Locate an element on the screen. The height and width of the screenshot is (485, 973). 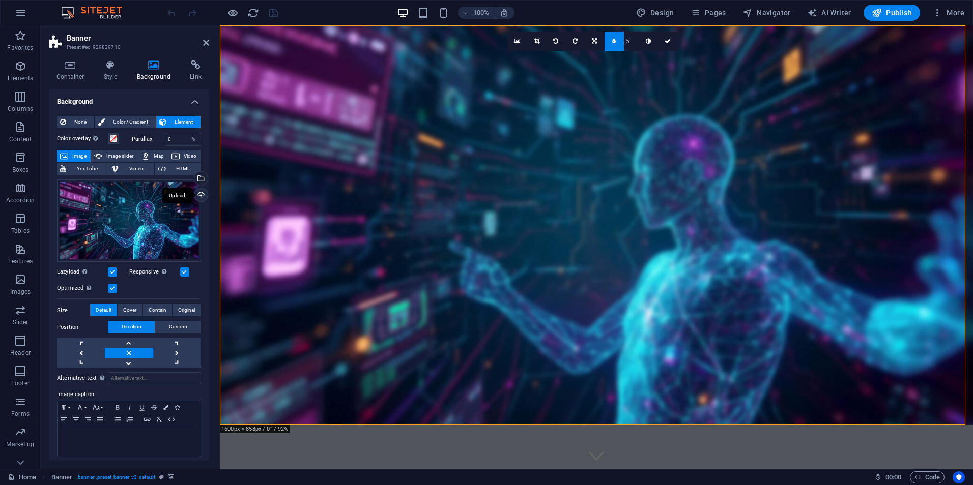
button: Code is located at coordinates (927, 478).